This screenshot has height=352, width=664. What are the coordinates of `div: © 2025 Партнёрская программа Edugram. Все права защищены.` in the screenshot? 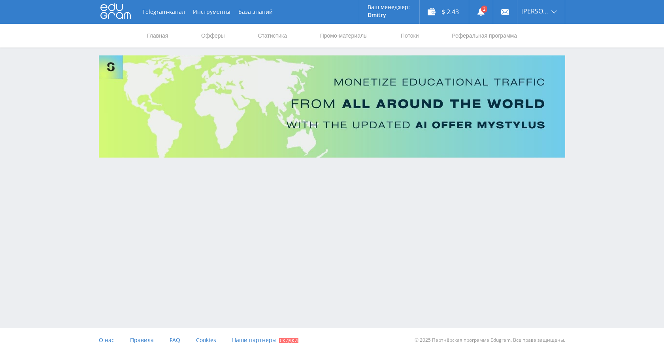 It's located at (451, 340).